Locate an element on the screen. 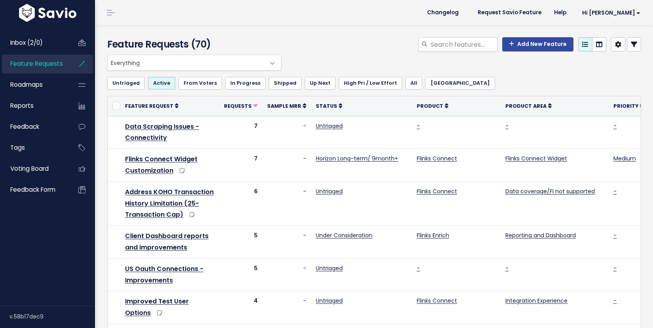  span: Changelog is located at coordinates (443, 13).